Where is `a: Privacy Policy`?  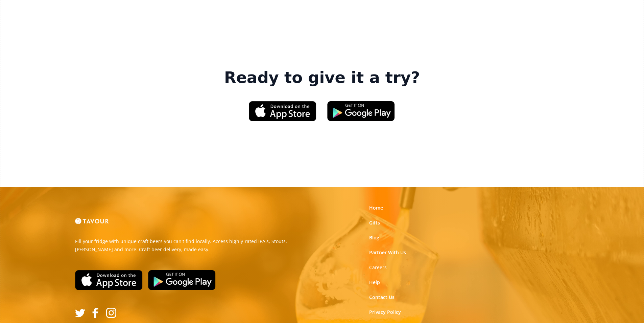 a: Privacy Policy is located at coordinates (385, 312).